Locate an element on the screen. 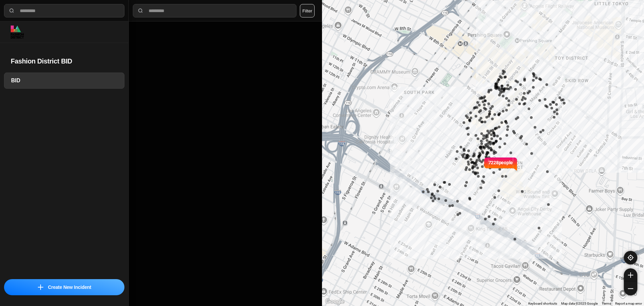 The width and height of the screenshot is (644, 306). h2: Fashion District BID is located at coordinates (64, 61).